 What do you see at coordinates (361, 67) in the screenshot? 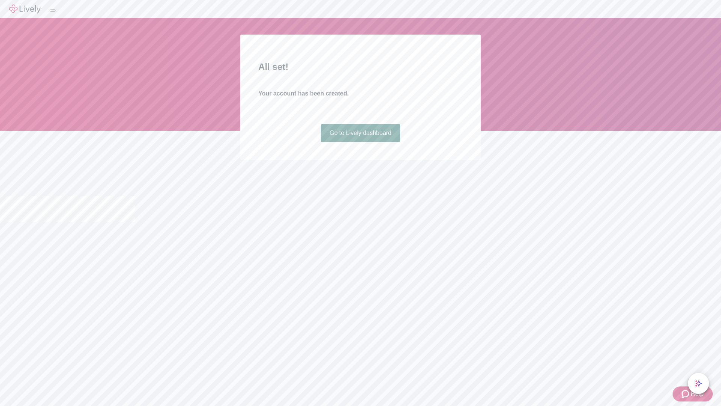
I see `h2: All set!` at bounding box center [361, 67].